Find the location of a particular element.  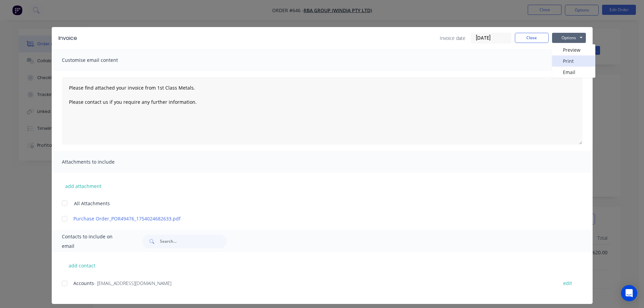

button: Options is located at coordinates (569, 38).